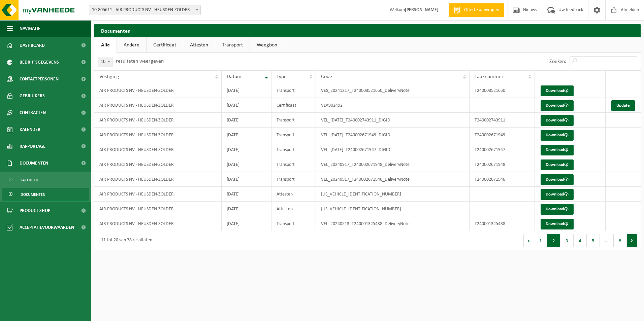 The width and height of the screenshot is (644, 321). I want to click on td: T240001325438, so click(502, 224).